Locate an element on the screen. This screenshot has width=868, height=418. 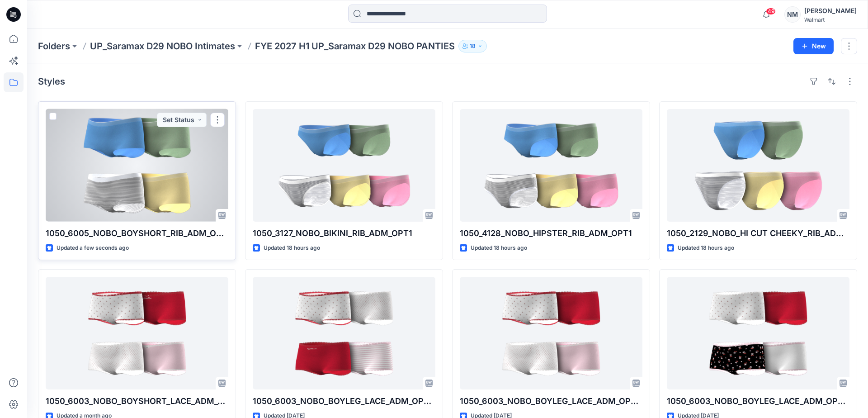
p: Folders is located at coordinates (54, 46).